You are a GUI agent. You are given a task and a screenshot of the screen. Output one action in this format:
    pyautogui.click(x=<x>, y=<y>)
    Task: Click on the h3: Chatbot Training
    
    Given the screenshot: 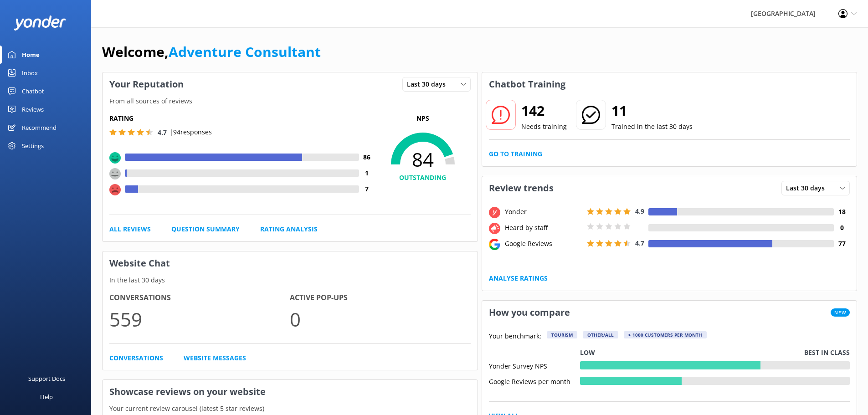 What is the action you would take?
    pyautogui.click(x=527, y=84)
    